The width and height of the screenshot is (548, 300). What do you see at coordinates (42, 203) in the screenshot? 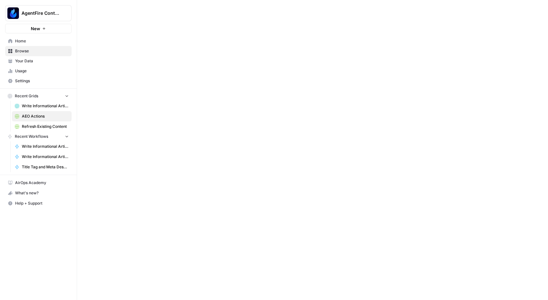
I see `span: Help + Support` at bounding box center [42, 203].